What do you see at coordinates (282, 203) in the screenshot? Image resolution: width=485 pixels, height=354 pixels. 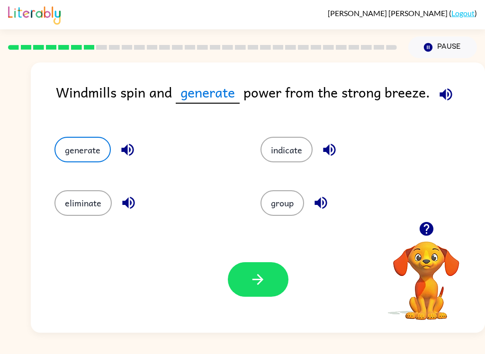 I see `button: group` at bounding box center [282, 203].